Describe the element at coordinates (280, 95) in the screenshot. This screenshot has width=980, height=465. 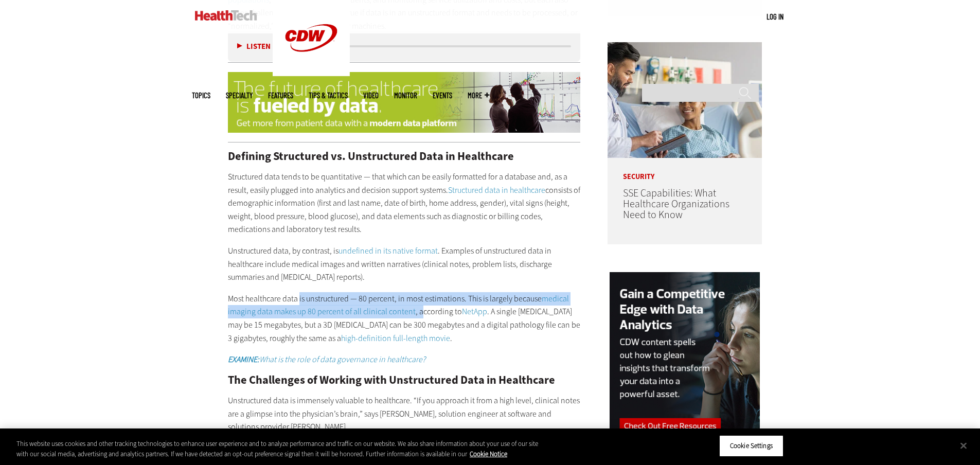
I see `a: Features` at that location.